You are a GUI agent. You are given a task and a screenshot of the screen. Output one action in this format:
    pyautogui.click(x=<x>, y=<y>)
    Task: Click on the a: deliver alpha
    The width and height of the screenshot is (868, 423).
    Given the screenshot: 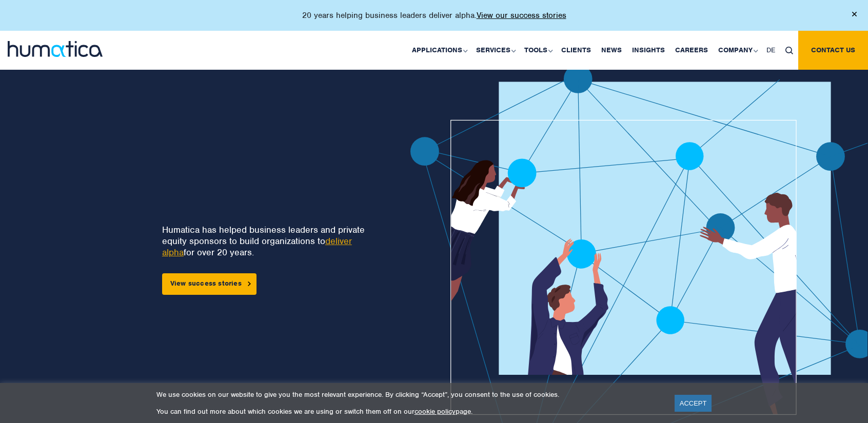 What is the action you would take?
    pyautogui.click(x=257, y=247)
    